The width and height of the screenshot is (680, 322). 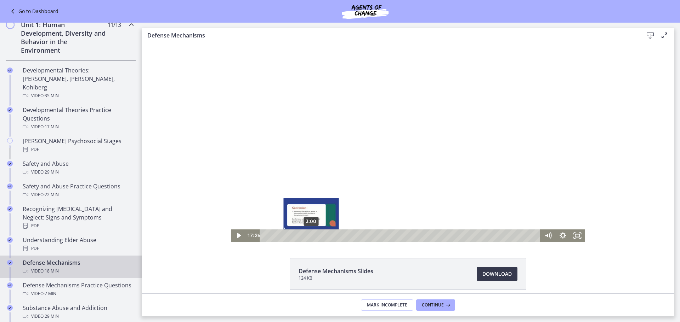 I want to click on button: Mark Incomplete, so click(x=387, y=305).